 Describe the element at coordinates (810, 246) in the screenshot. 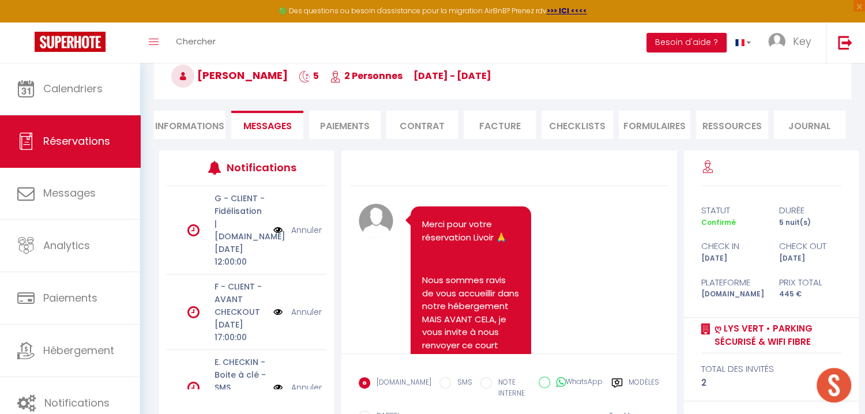

I see `div: check out` at that location.